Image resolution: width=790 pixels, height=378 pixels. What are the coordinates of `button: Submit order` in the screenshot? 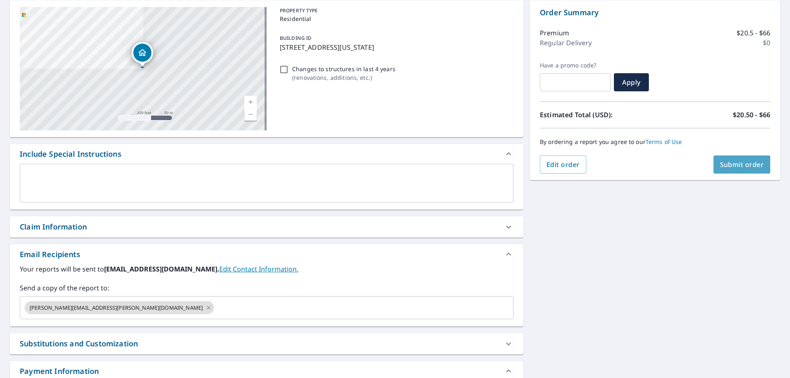 It's located at (742, 165).